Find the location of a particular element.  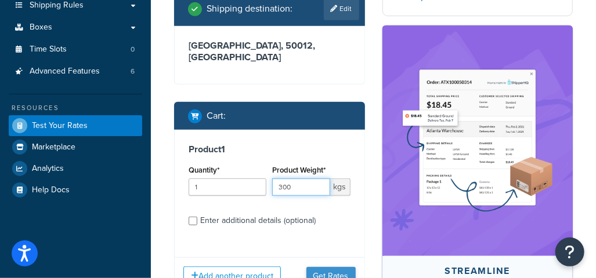

span: Marketplace is located at coordinates (53, 147).